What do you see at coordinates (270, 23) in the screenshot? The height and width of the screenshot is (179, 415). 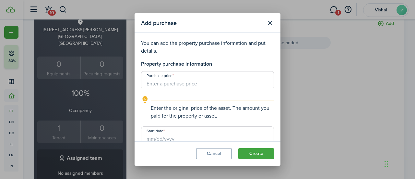 I see `button: Close modal` at bounding box center [270, 23].